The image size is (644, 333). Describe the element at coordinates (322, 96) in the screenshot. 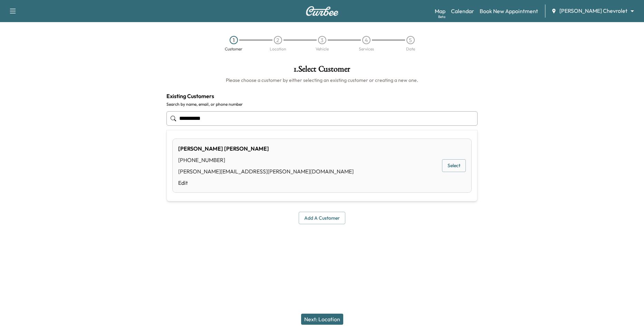

I see `h4: Existing Customers` at that location.